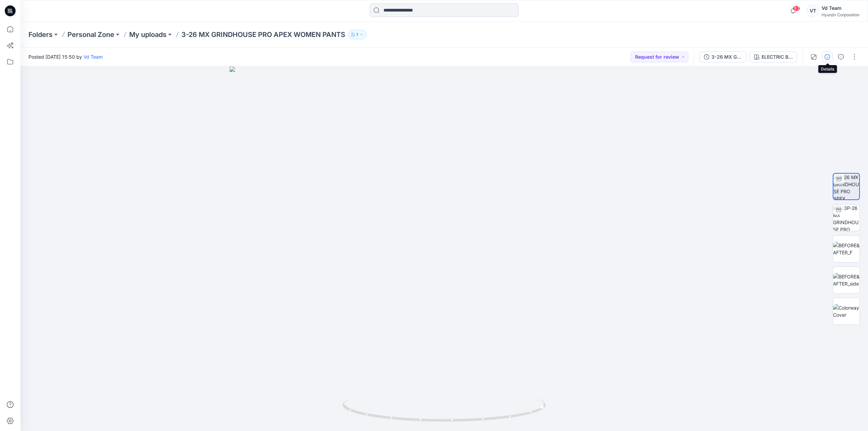 The width and height of the screenshot is (868, 431). Describe the element at coordinates (841, 8) in the screenshot. I see `div: Vd Team` at that location.